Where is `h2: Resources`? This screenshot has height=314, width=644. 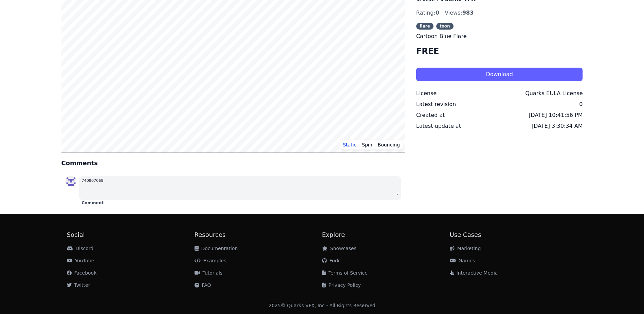
h2: Resources is located at coordinates (259, 235).